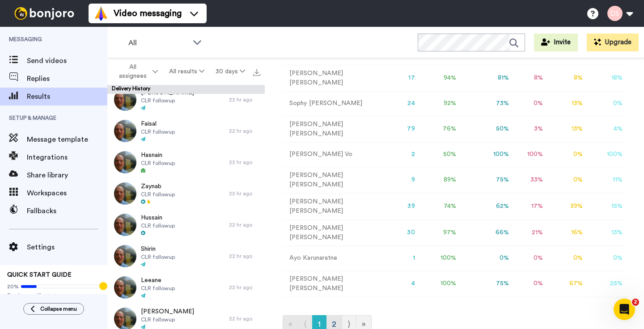 Image resolution: width=644 pixels, height=329 pixels. What do you see at coordinates (567, 233) in the screenshot?
I see `td: 16 %` at bounding box center [567, 233].